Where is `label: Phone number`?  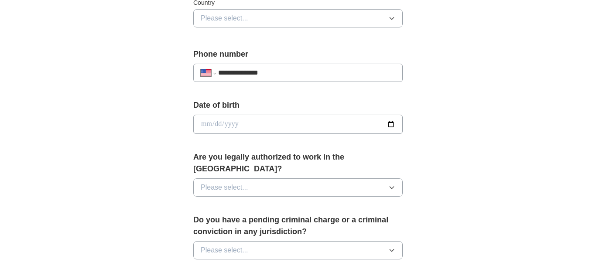
label: Phone number is located at coordinates (298, 54).